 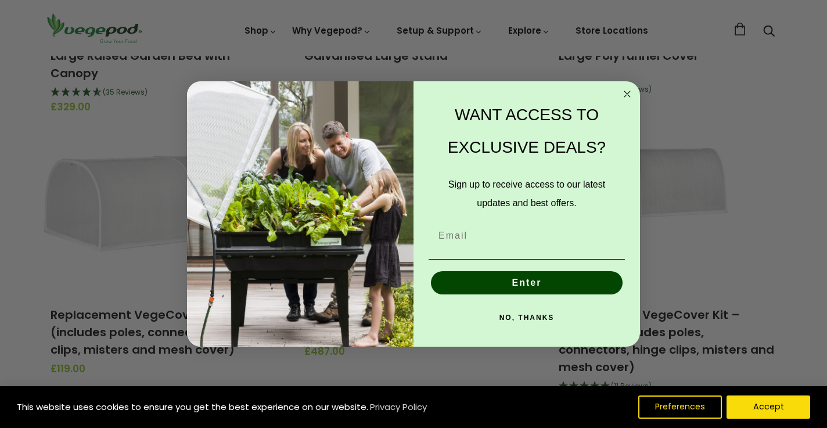 I want to click on span: WANT ACCESS TO EXCLUSIVE DEALS?, so click(x=527, y=131).